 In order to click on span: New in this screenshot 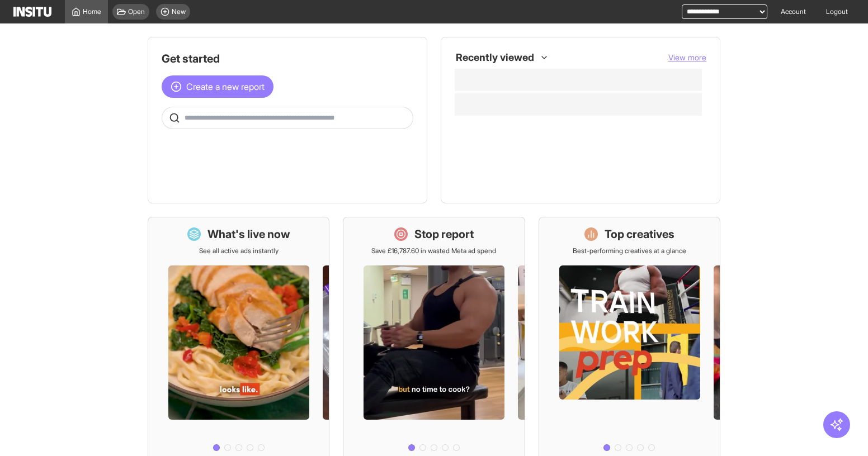, I will do `click(178, 12)`.